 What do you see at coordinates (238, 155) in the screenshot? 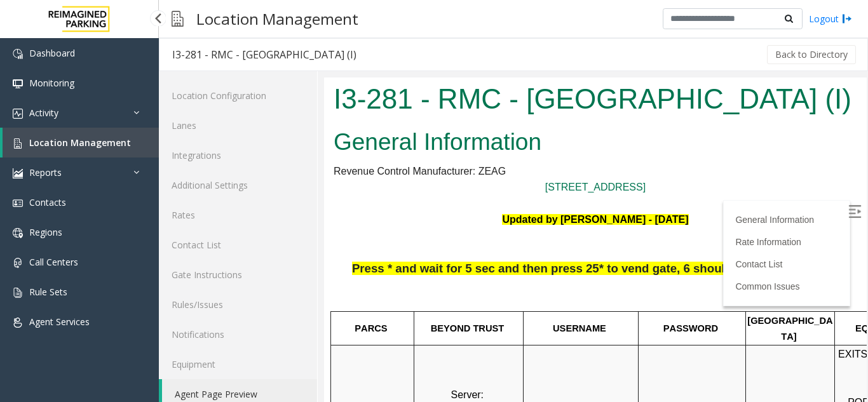
I see `a: Integrations` at bounding box center [238, 155].